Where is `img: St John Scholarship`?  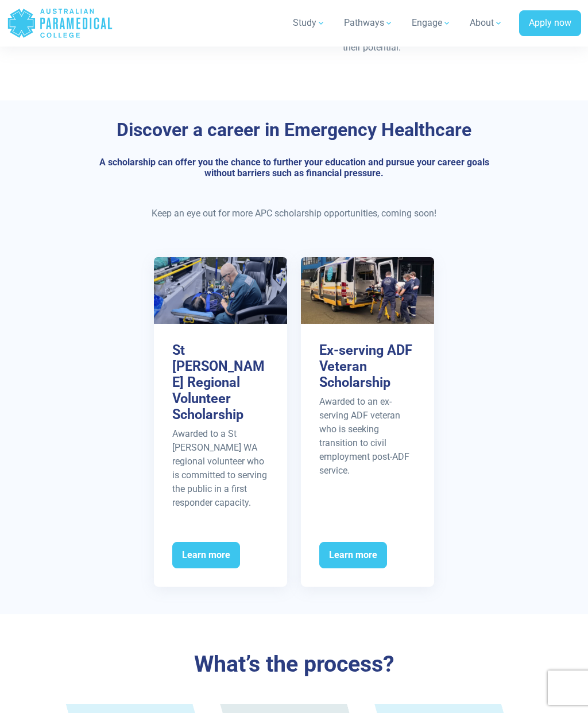
img: St John Scholarship is located at coordinates (220, 290).